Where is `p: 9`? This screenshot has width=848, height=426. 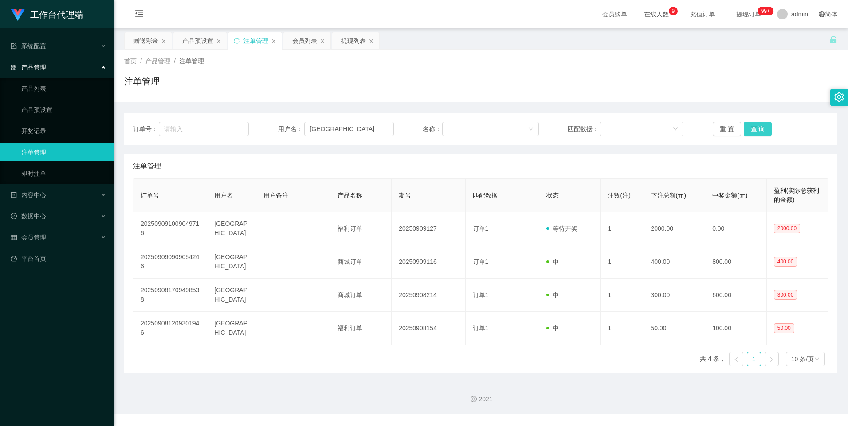 p: 9 is located at coordinates (673, 11).